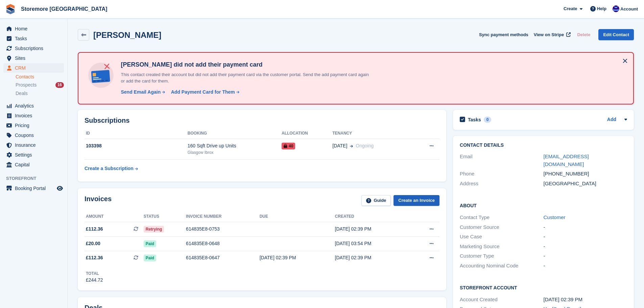 Image resolution: width=644 pixels, height=308 pixels. What do you see at coordinates (616, 9) in the screenshot?
I see `img: Angela` at bounding box center [616, 9].